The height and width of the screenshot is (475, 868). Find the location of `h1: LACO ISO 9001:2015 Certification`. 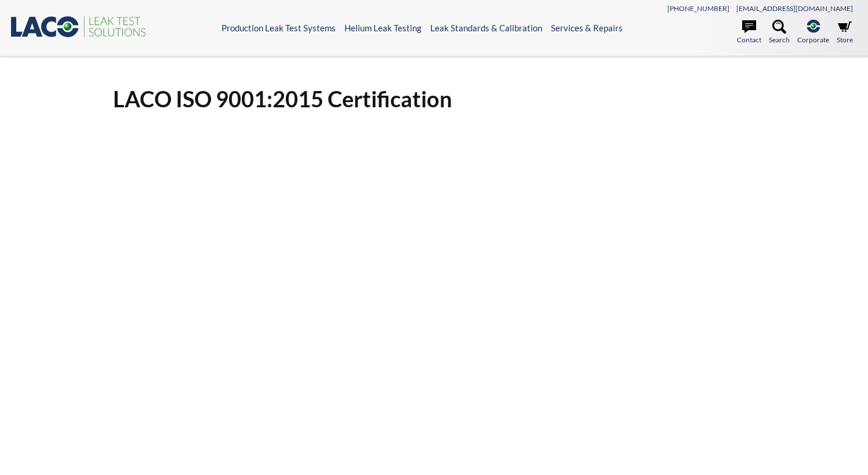

h1: LACO ISO 9001:2015 Certification is located at coordinates (434, 99).